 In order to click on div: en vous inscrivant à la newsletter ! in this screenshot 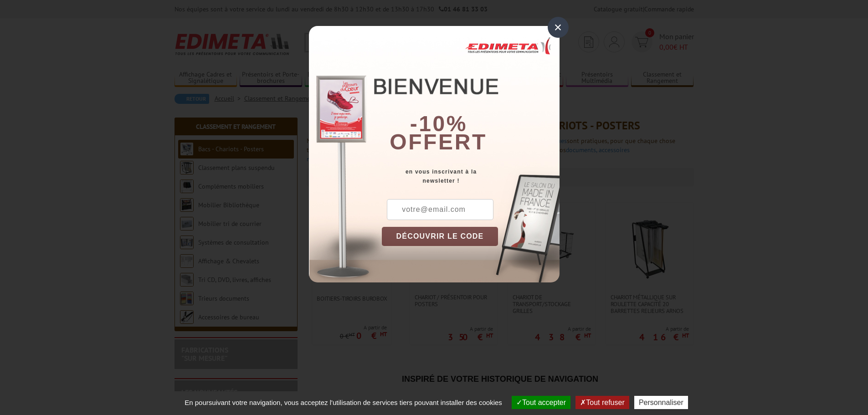, I will do `click(471, 176)`.